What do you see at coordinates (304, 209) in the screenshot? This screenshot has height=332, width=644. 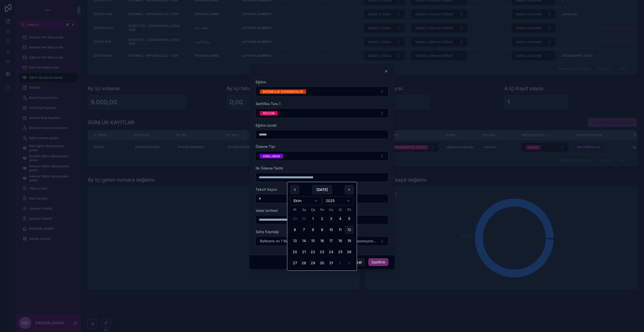 I see `th: Salı` at bounding box center [304, 209].